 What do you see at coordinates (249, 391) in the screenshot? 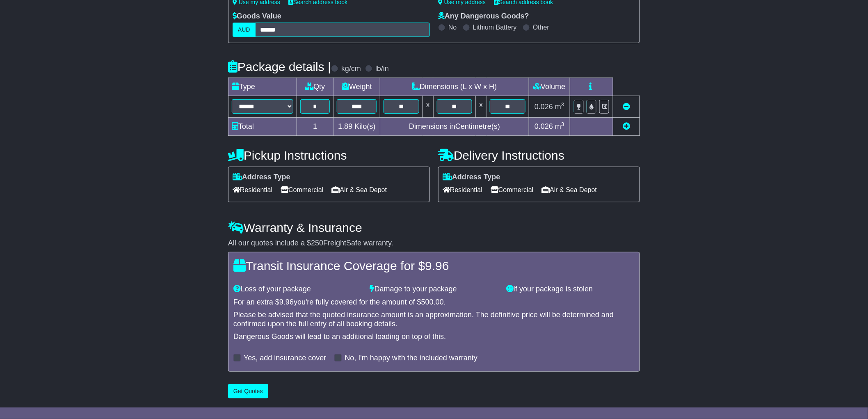
I see `button: Get Quotes` at bounding box center [249, 391].